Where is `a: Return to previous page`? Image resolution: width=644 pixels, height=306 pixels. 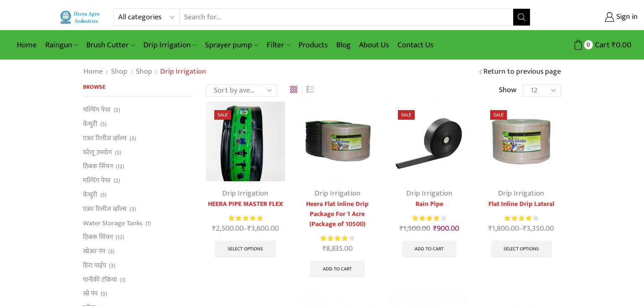 a: Return to previous page is located at coordinates (522, 72).